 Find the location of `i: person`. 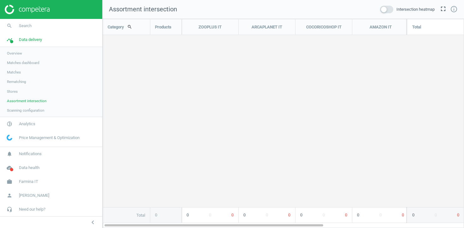

i: person is located at coordinates (9, 196).